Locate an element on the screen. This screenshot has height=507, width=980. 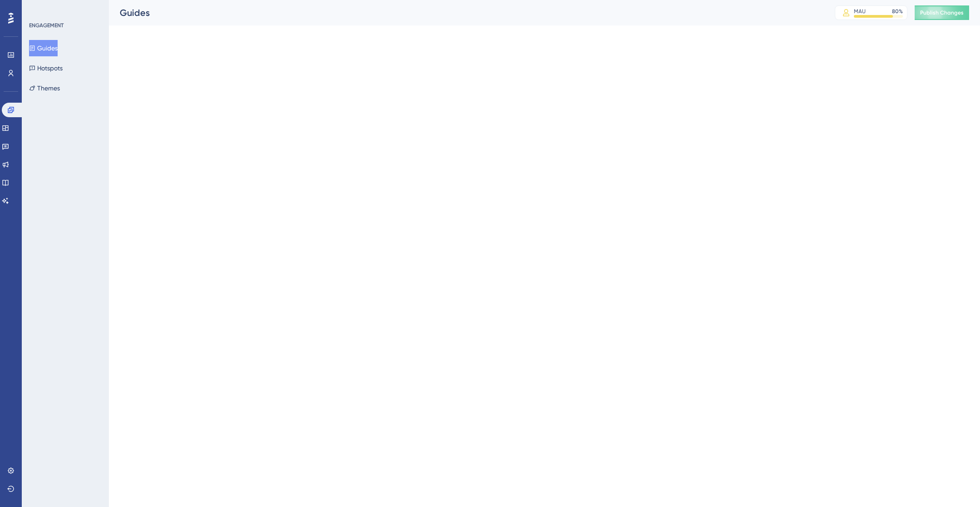
div: MAU is located at coordinates (860, 12).